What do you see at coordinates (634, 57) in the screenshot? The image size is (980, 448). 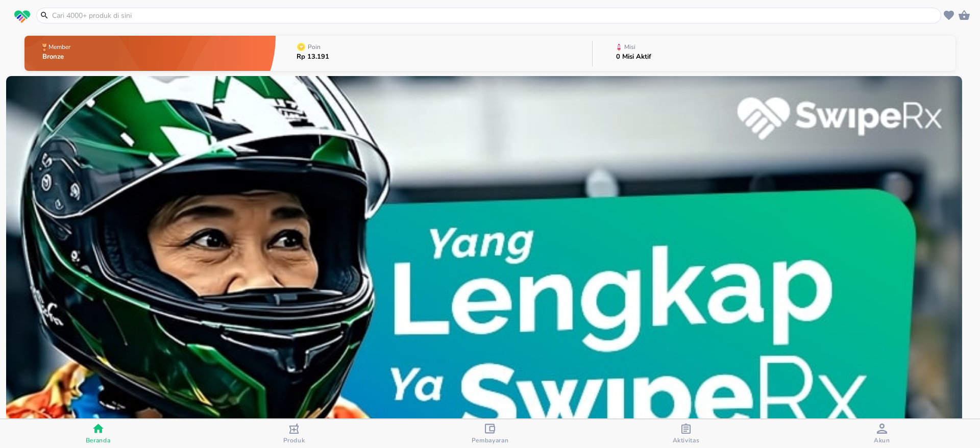 I see `p: 0 Misi Aktif` at bounding box center [634, 57].